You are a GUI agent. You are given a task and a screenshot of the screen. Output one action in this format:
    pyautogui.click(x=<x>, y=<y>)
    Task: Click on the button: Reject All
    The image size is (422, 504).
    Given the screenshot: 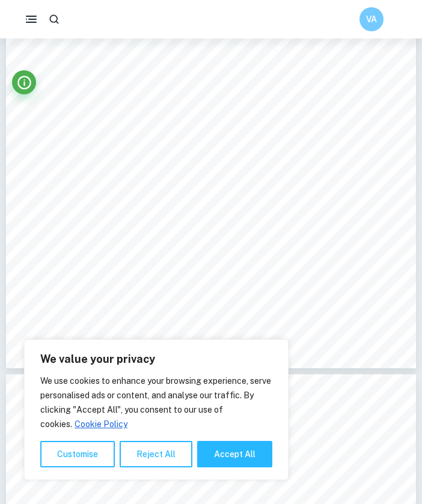 What is the action you would take?
    pyautogui.click(x=156, y=454)
    